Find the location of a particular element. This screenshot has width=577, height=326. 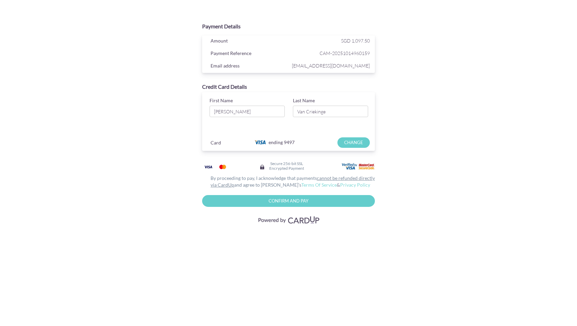

img: Secure lock is located at coordinates (262, 167).